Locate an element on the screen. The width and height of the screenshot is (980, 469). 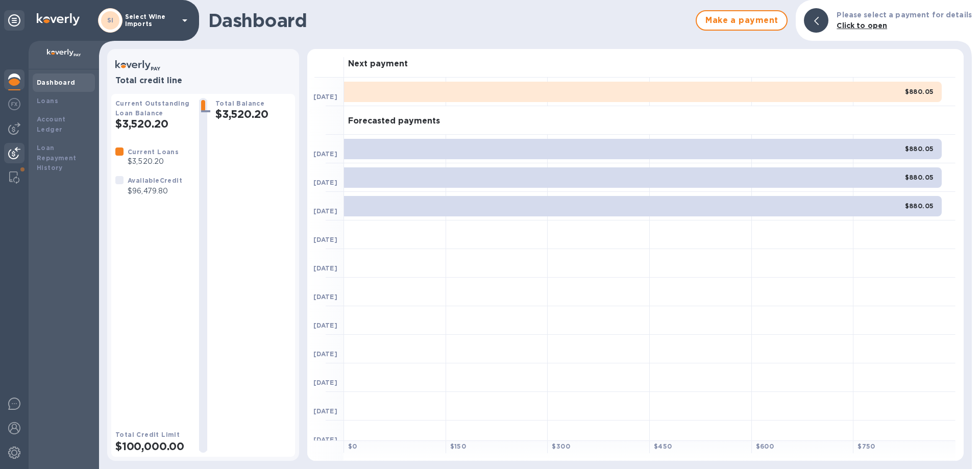
b: Loan Repayment History is located at coordinates (57, 158).